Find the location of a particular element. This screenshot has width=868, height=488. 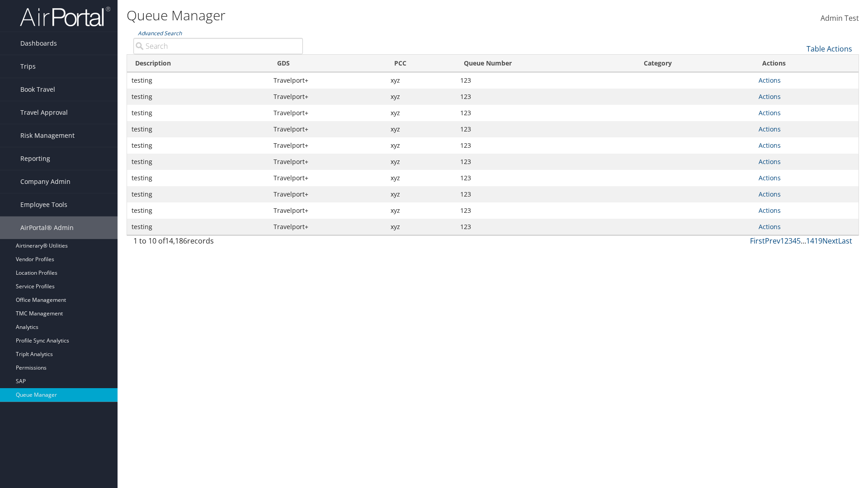

span: 14,186 is located at coordinates (175, 241).